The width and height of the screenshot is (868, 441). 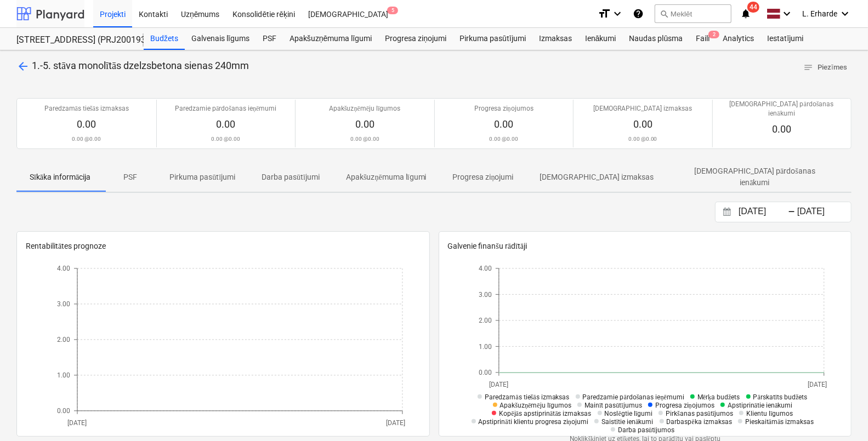 What do you see at coordinates (416, 39) in the screenshot?
I see `a: Progresa ziņojumi` at bounding box center [416, 39].